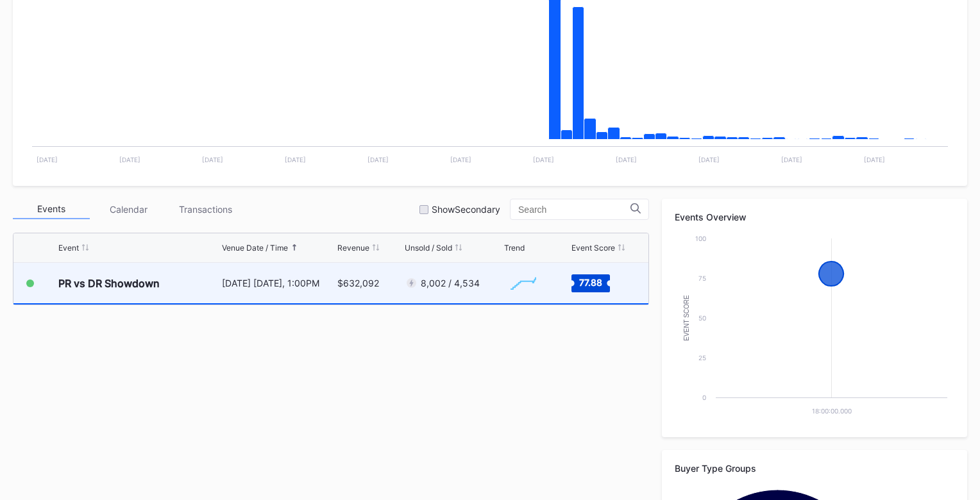 The width and height of the screenshot is (980, 500). I want to click on text: 0, so click(705, 398).